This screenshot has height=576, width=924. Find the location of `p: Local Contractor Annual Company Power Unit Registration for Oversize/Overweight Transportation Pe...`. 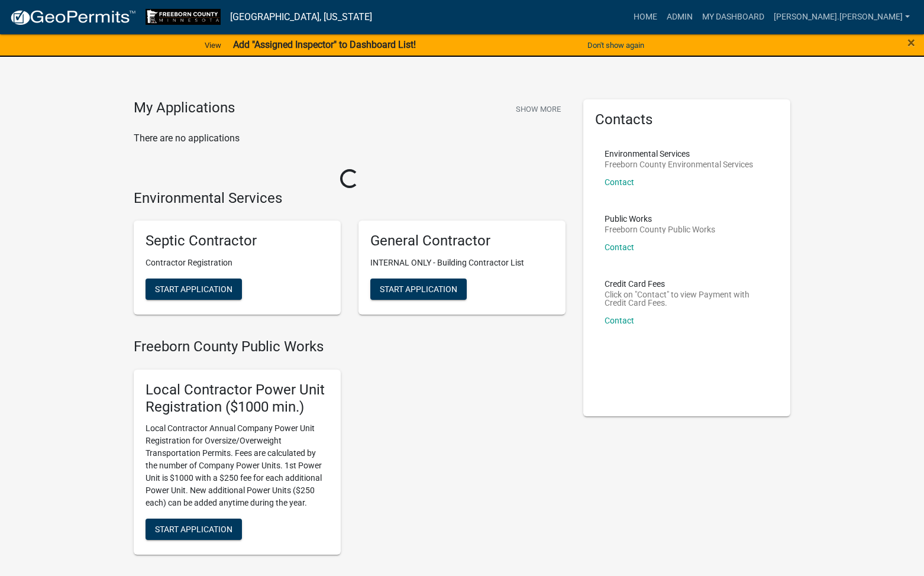

p: Local Contractor Annual Company Power Unit Registration for Oversize/Overweight Transportation Pe... is located at coordinates (237, 465).